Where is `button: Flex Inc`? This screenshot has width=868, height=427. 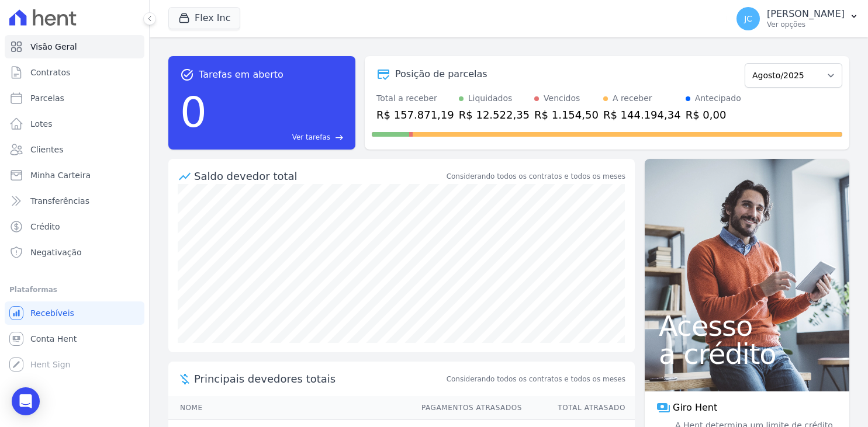
button: Flex Inc is located at coordinates (204, 18).